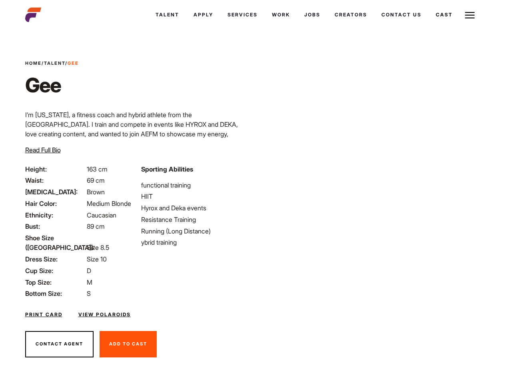  What do you see at coordinates (55, 294) in the screenshot?
I see `span: Bottom Size:` at bounding box center [55, 294].